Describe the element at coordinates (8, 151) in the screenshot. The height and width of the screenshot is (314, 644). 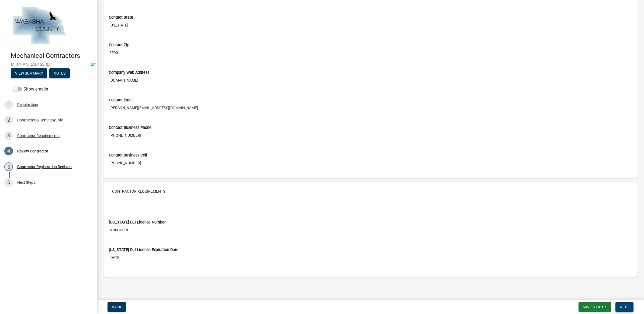
I see `div: 4` at that location.